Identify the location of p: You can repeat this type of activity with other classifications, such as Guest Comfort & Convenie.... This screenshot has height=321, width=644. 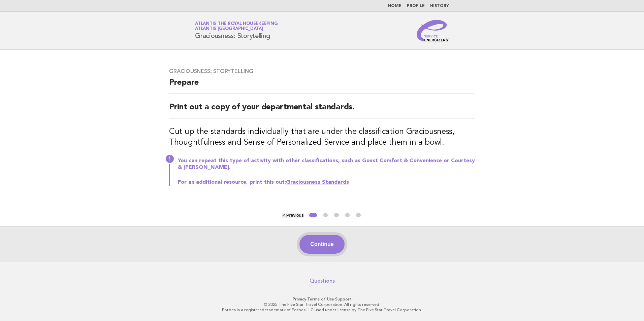
(326, 164).